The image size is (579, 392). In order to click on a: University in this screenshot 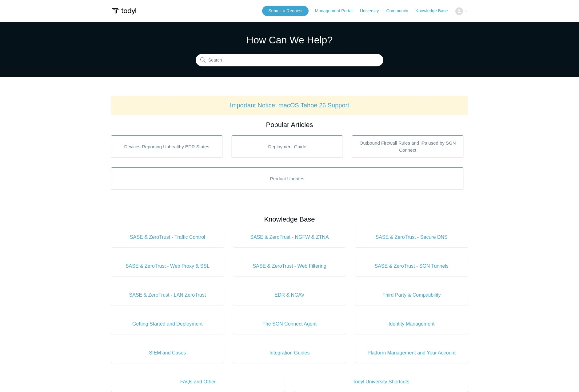, I will do `click(372, 11)`.